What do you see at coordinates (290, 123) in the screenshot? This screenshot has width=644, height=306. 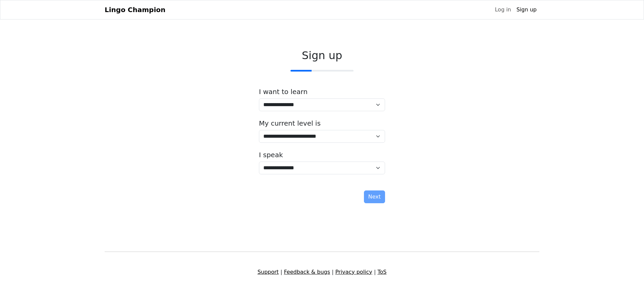 I see `label: My current level is` at bounding box center [290, 123].